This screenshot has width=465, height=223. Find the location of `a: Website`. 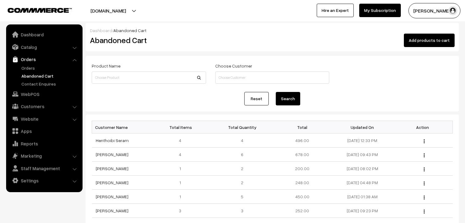

a: Website is located at coordinates (44, 119).